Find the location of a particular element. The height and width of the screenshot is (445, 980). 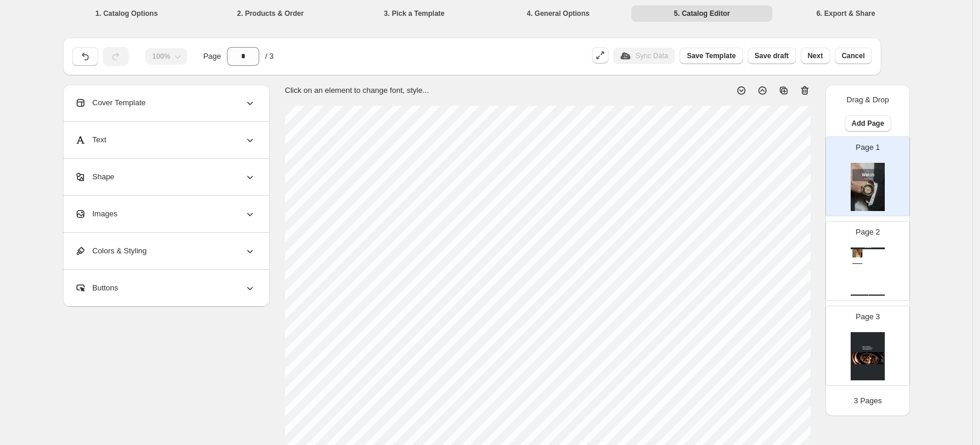

div: Watch Catalog | Page undefined is located at coordinates (868, 295).